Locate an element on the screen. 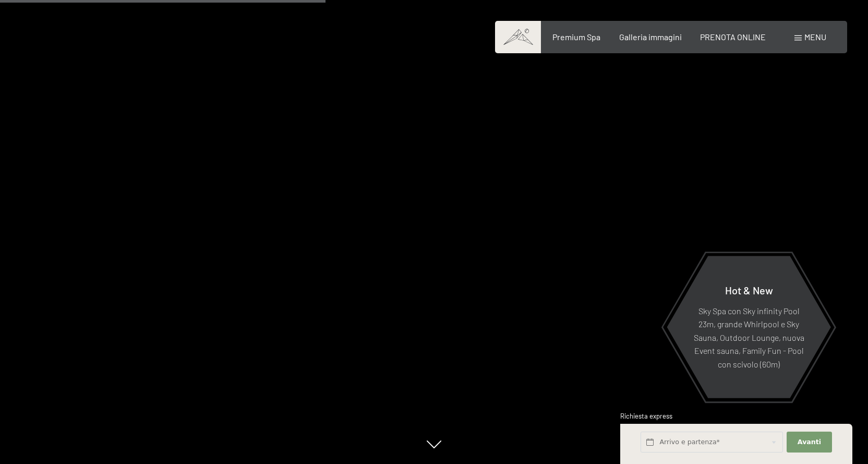 This screenshot has height=464, width=868. span: Richiesta express is located at coordinates (646, 416).